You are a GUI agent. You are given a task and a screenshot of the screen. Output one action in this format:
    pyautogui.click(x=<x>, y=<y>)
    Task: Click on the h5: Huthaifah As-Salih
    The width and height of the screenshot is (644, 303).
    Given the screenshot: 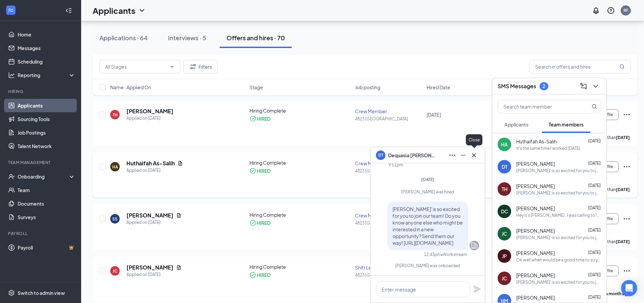 What is the action you would take?
    pyautogui.click(x=151, y=163)
    